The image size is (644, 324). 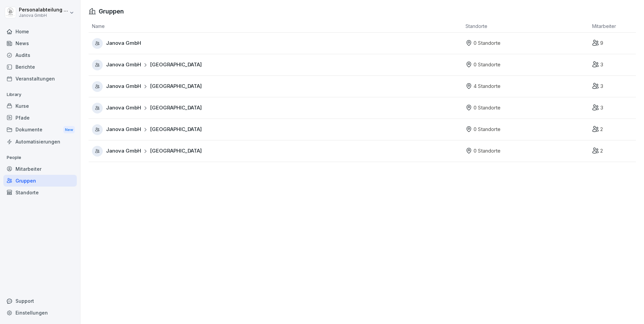 What do you see at coordinates (40, 158) in the screenshot?
I see `p: People` at bounding box center [40, 158].